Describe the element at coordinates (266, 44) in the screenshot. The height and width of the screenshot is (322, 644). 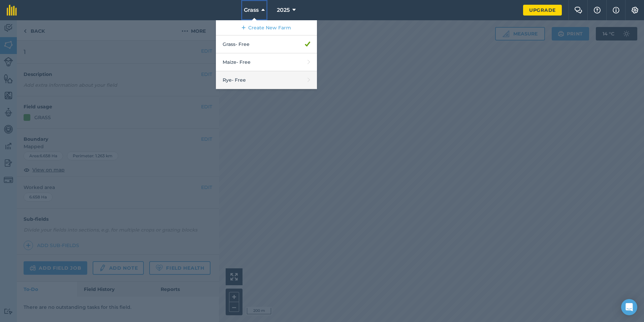
I see `a: Grass- Free` at that location.